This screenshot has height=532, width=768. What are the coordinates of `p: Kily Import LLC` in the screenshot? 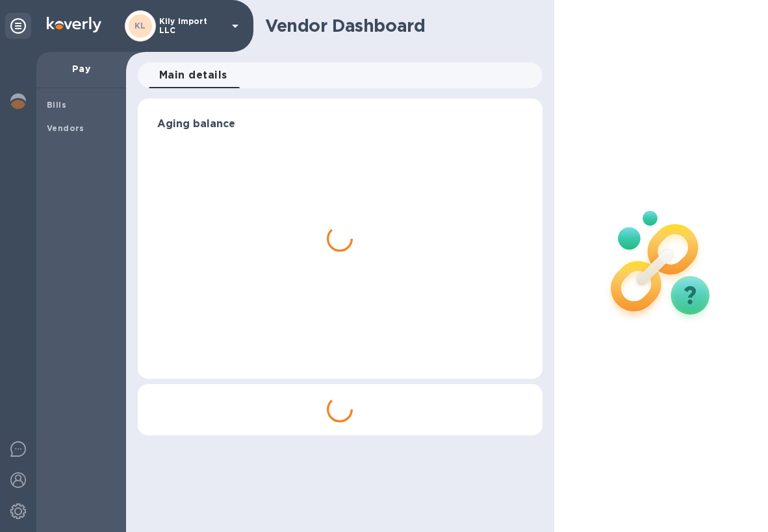 It's located at (191, 26).